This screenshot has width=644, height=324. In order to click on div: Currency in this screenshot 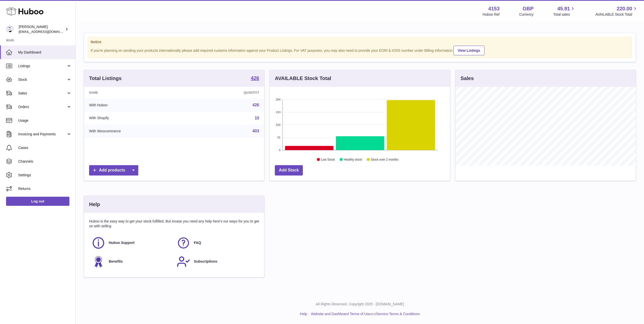, I will do `click(527, 14)`.